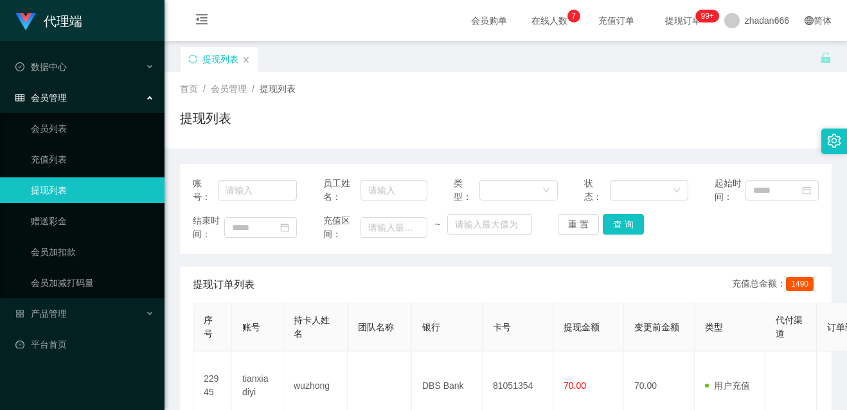  What do you see at coordinates (20, 314) in the screenshot?
I see `i: 图标: appstore-o` at bounding box center [20, 314].